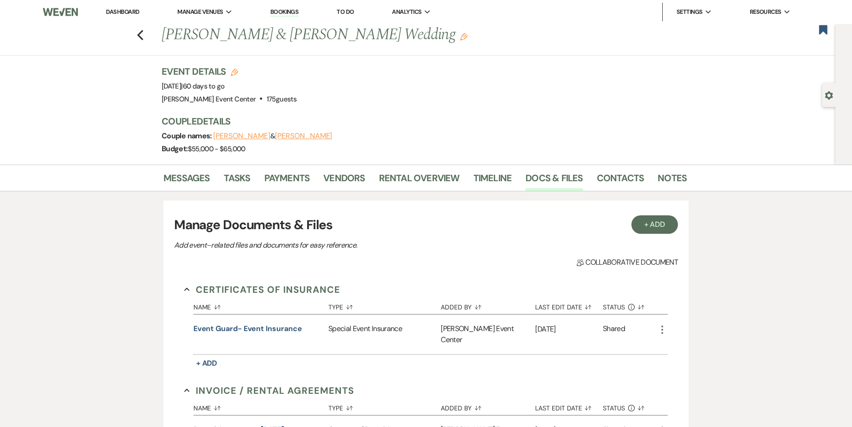  I want to click on button: Open lead details, so click(829, 94).